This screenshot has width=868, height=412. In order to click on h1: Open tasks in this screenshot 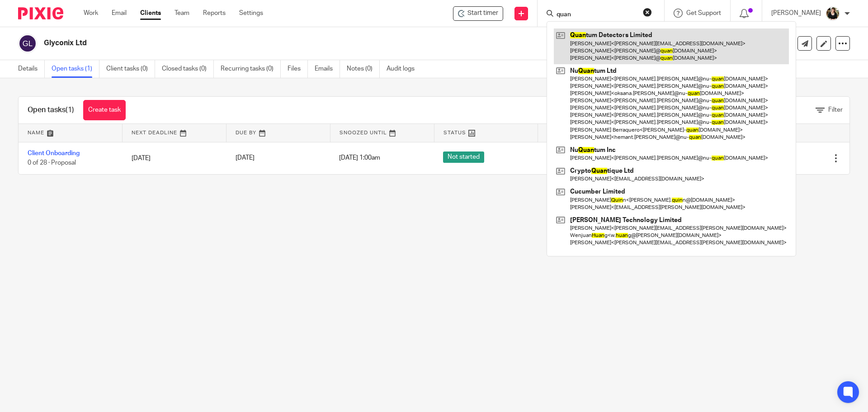, I will do `click(51, 110)`.